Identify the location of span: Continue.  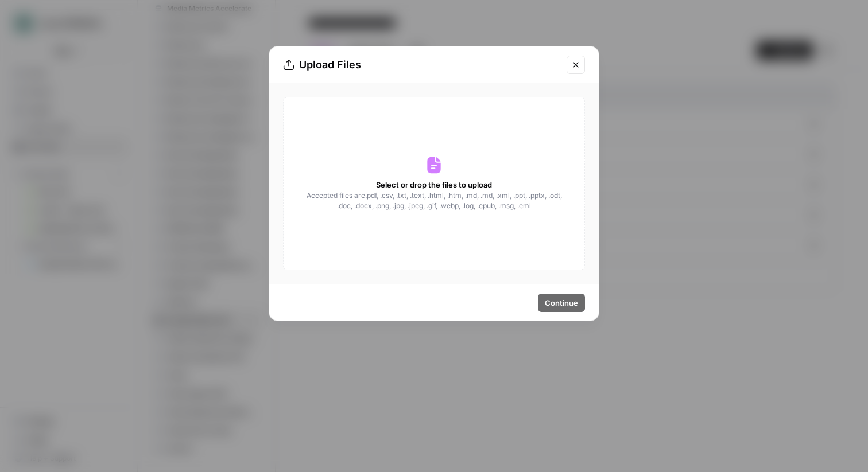
(561, 303).